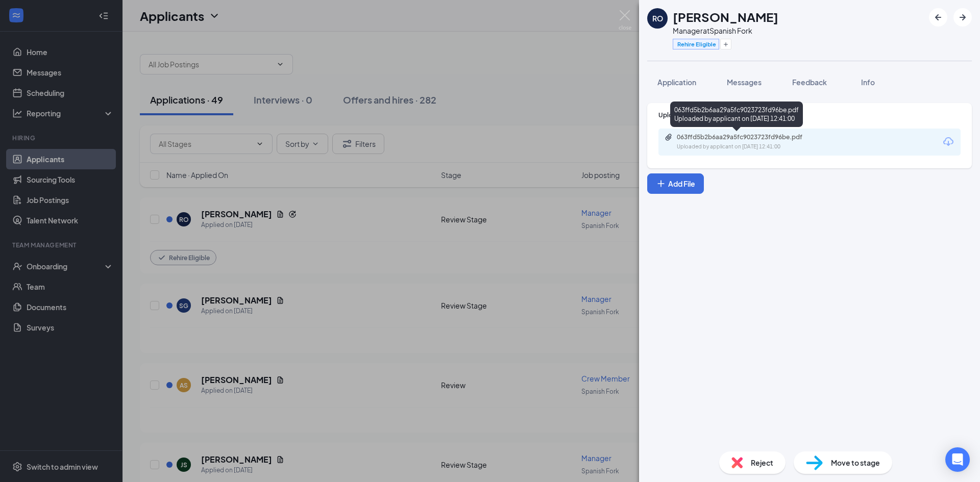  Describe the element at coordinates (948, 142) in the screenshot. I see `svg: Download` at that location.